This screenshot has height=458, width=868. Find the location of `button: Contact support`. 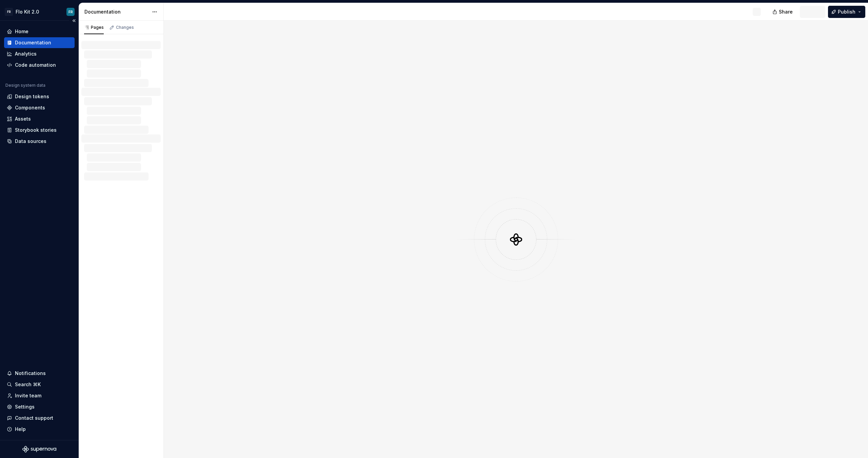

button: Contact support is located at coordinates (40, 418).